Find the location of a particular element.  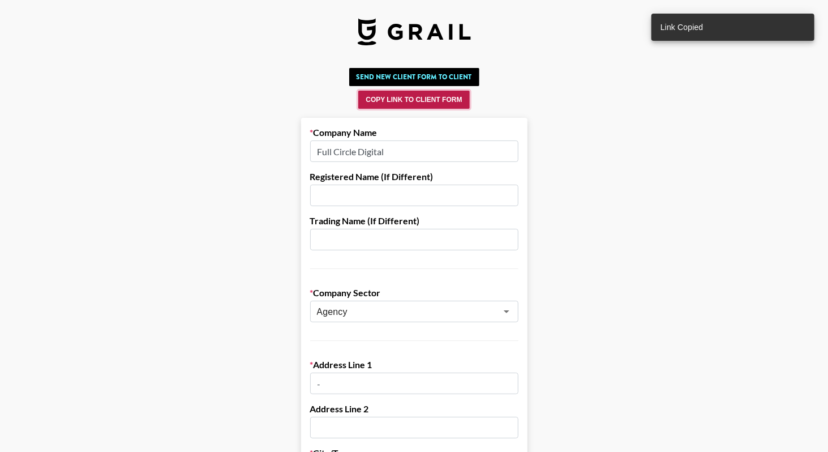

label: Registered Name (If Different) is located at coordinates (414, 177).